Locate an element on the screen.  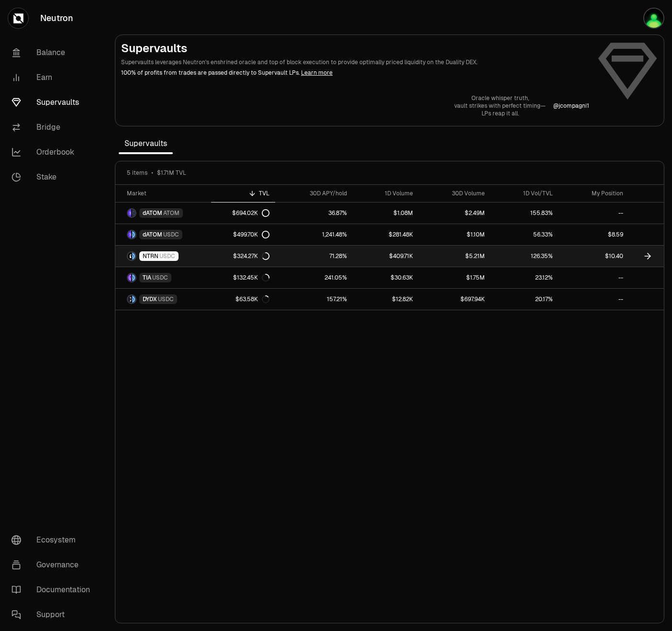
a: @jcompagni1 is located at coordinates (572, 106).